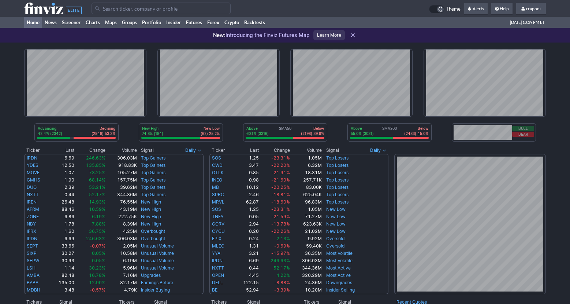  Describe the element at coordinates (215, 187) in the screenshot. I see `a: MB` at that location.